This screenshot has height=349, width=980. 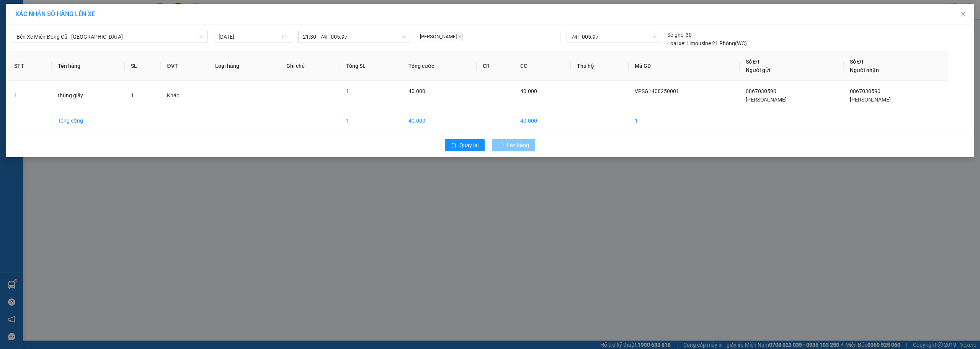 I want to click on th: STT, so click(x=30, y=66).